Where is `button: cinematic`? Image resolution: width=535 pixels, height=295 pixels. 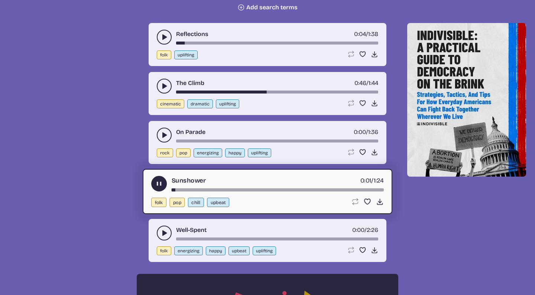 button: cinematic is located at coordinates (171, 104).